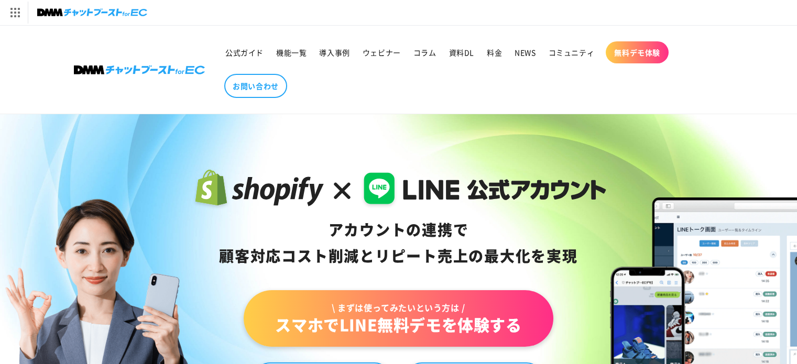 The height and width of the screenshot is (364, 797). I want to click on a: ウェビナー, so click(382, 52).